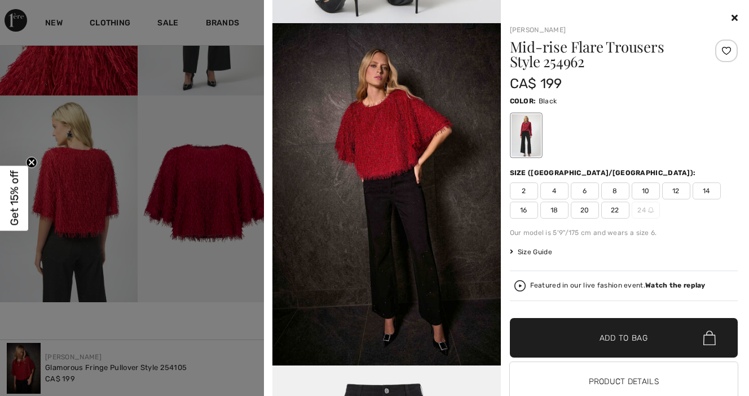 Image resolution: width=749 pixels, height=396 pixels. I want to click on span: 12, so click(677, 191).